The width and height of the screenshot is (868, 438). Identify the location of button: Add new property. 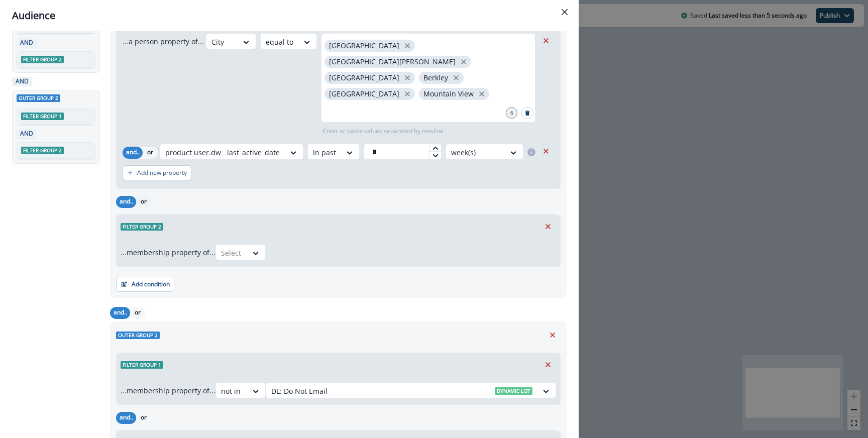
(157, 173).